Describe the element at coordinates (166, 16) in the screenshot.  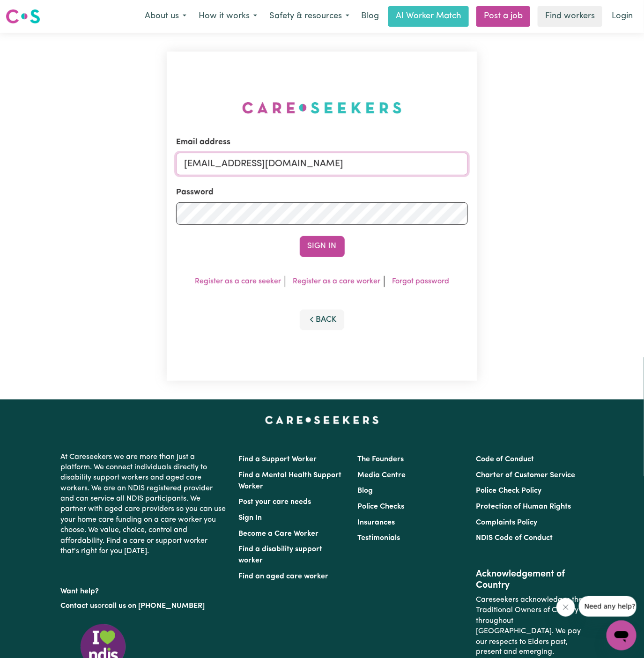
I see `button: About us` at that location.